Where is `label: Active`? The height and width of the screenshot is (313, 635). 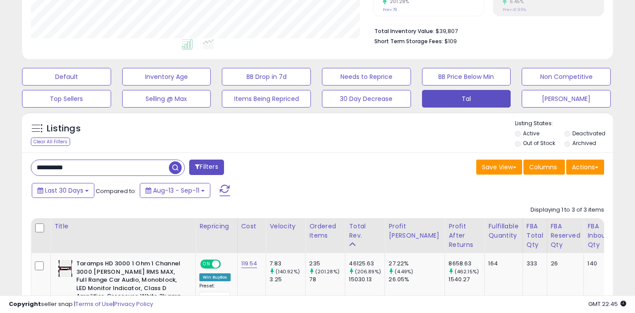 label: Active is located at coordinates (531, 133).